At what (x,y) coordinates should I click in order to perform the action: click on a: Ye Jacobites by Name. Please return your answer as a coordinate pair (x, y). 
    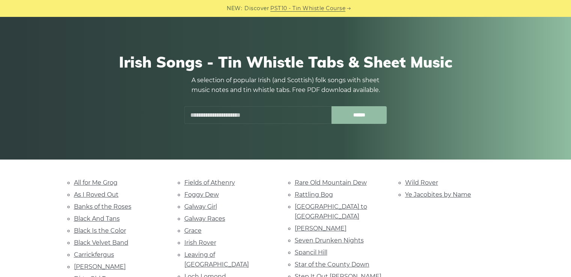
    Looking at the image, I should click on (438, 194).